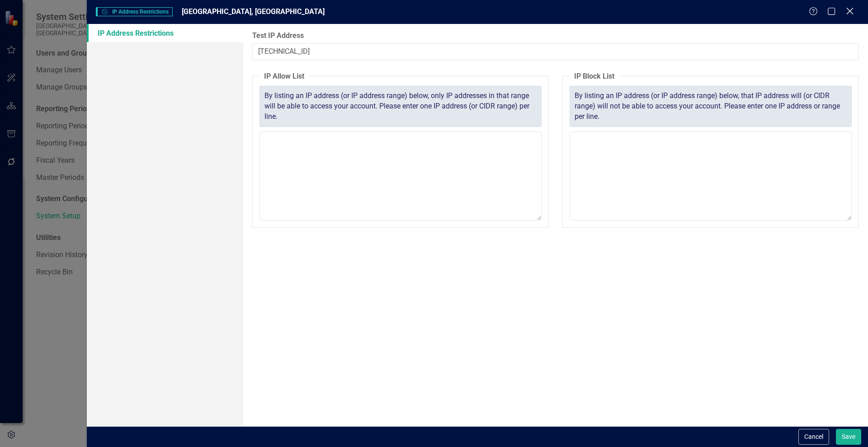 Image resolution: width=868 pixels, height=447 pixels. Describe the element at coordinates (814, 437) in the screenshot. I see `button: Cancel` at that location.